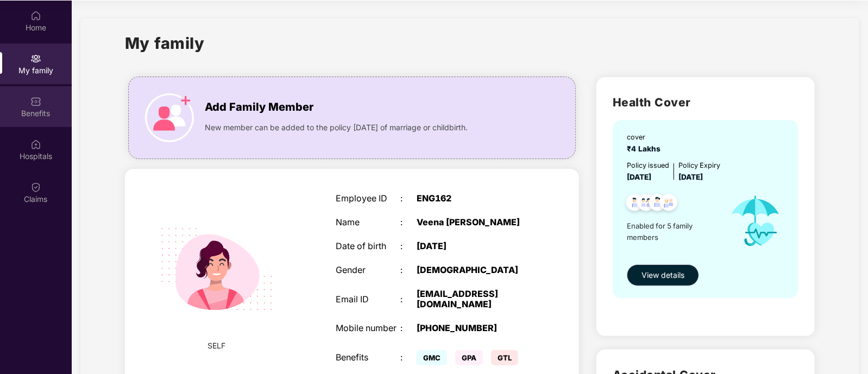 The image size is (868, 374). Describe the element at coordinates (368, 328) in the screenshot. I see `div: Mobile number` at that location.